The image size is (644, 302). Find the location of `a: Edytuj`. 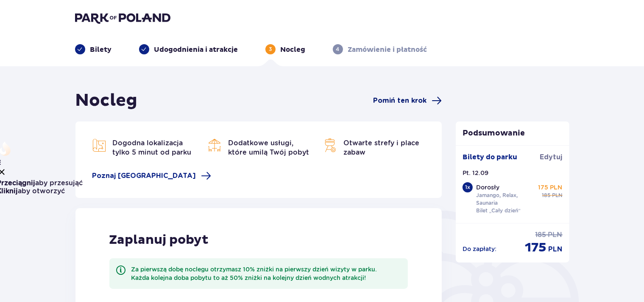

a: Edytuj is located at coordinates (551, 157).